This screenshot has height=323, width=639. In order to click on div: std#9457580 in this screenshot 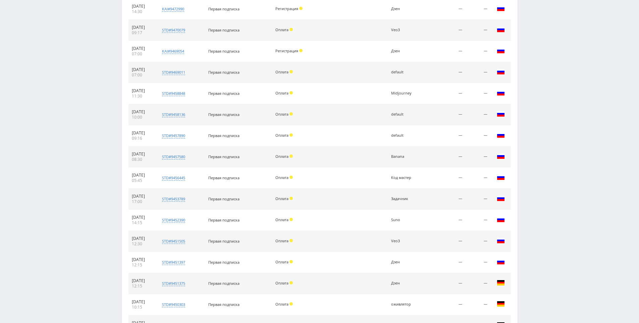, I will do `click(173, 157)`.